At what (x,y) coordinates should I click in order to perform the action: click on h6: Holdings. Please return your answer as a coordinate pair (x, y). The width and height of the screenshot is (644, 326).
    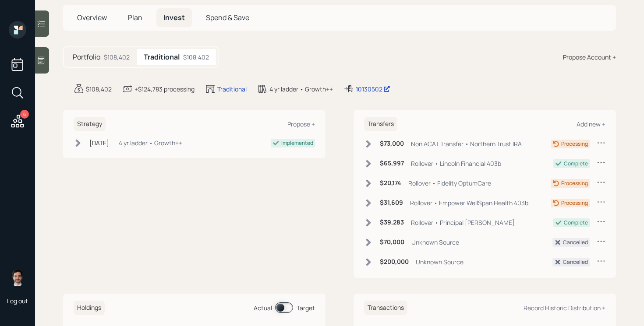
    Looking at the image, I should click on (89, 308).